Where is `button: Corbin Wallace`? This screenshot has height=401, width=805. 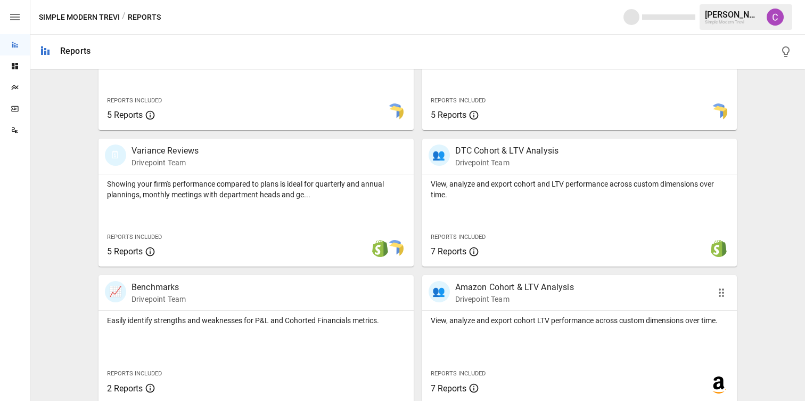 button: Corbin Wallace is located at coordinates (776, 17).